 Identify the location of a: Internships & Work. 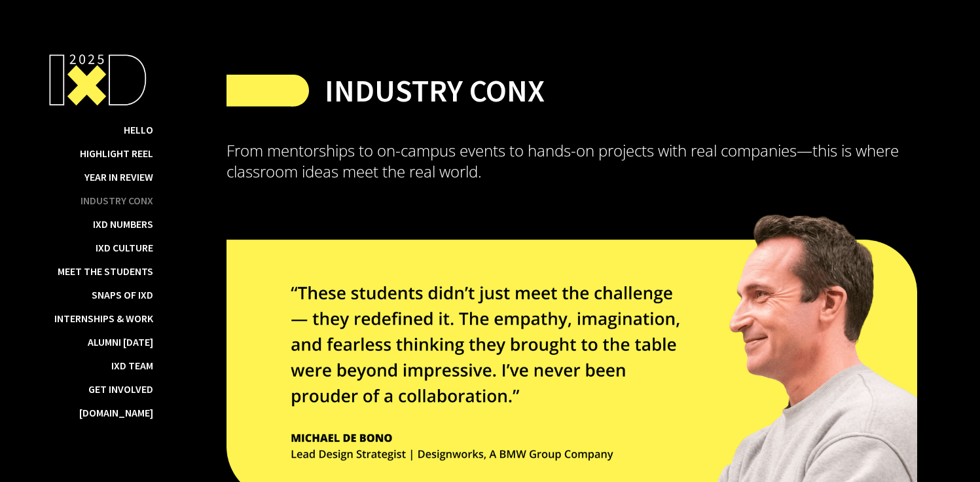
(103, 318).